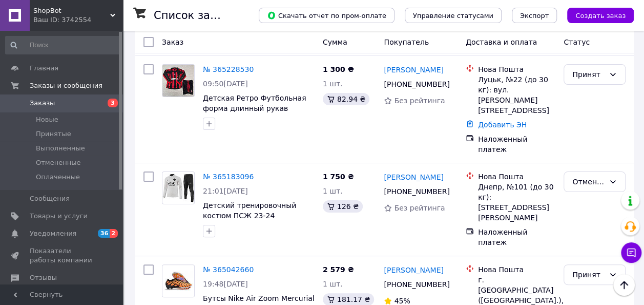  I want to click on a: № 365042660, so click(228, 269).